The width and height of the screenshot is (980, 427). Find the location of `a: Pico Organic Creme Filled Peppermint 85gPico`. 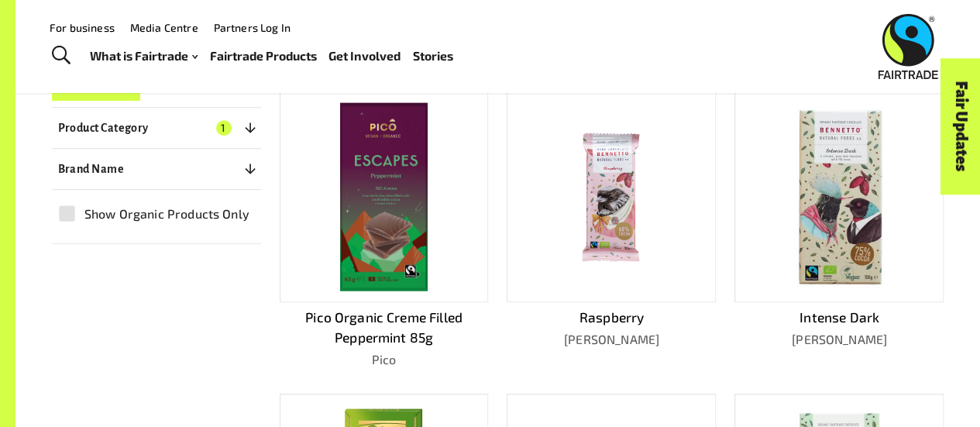

a: Pico Organic Creme Filled Peppermint 85gPico is located at coordinates (384, 230).